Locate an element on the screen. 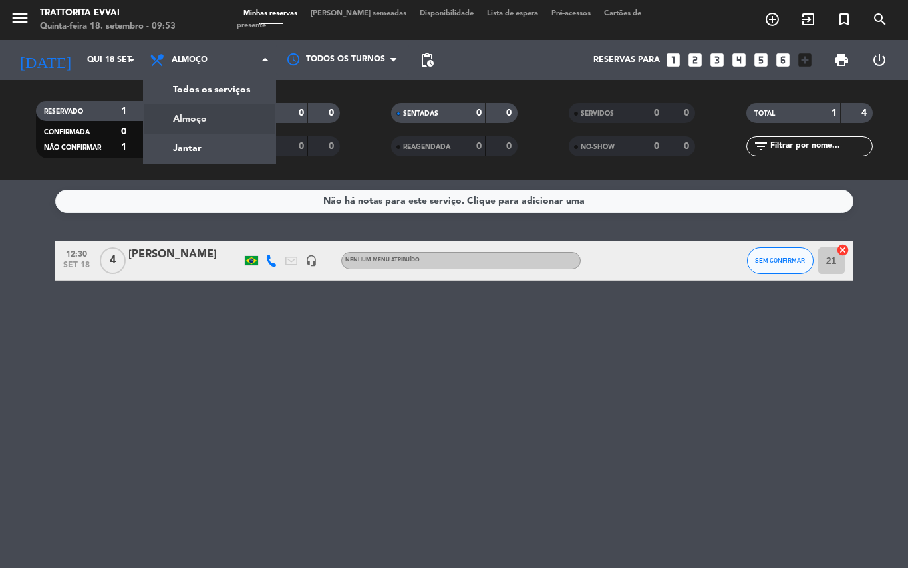 The height and width of the screenshot is (568, 908). div: LOG OUT is located at coordinates (879, 60).